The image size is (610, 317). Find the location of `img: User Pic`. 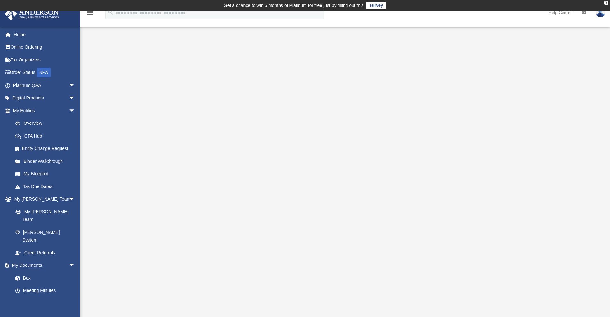

img: User Pic is located at coordinates (600, 12).